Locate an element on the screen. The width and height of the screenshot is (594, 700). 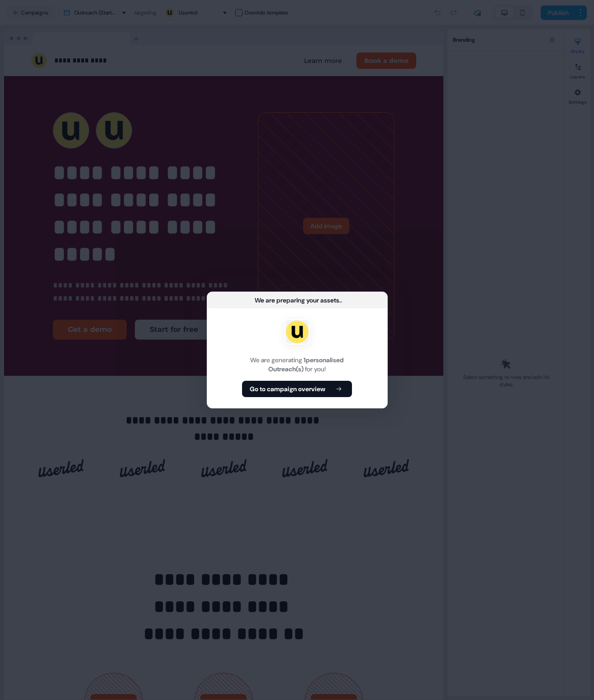
div: We are preparing your assets is located at coordinates (297, 300).